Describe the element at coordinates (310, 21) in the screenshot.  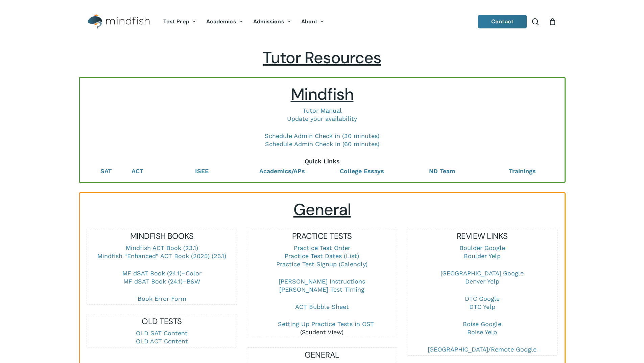
I see `span: About` at that location.